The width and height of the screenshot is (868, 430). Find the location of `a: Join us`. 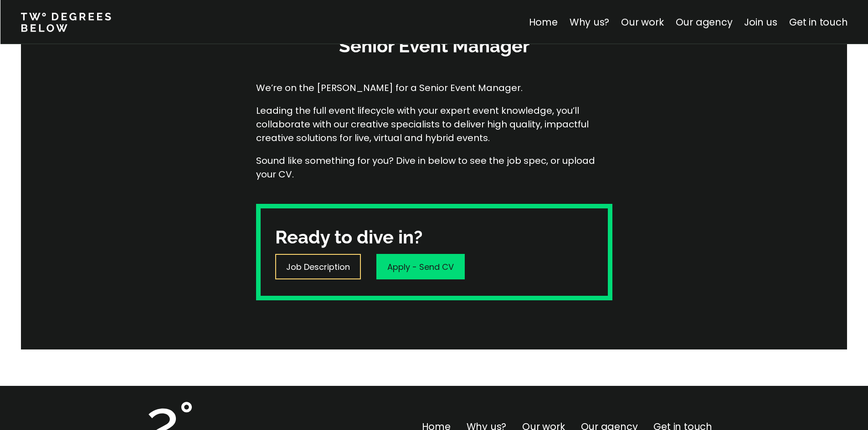

a: Join us is located at coordinates (760, 22).